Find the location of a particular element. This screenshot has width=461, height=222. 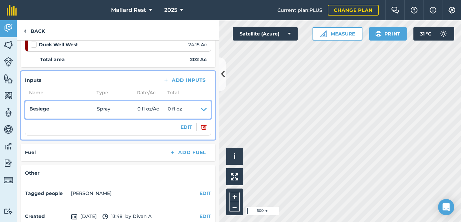

span: Mallard Rest is located at coordinates (129, 10).